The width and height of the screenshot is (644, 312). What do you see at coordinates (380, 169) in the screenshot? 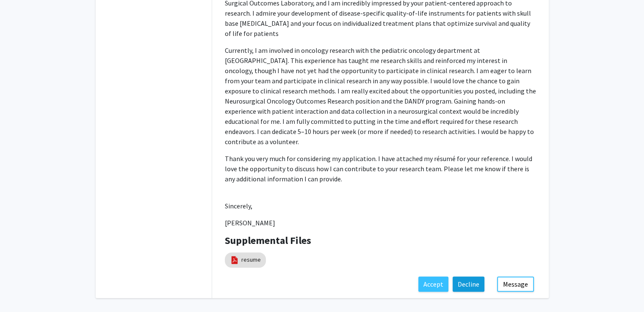
I see `p: Thank you very much for considering my application. I have attached my résumé for your reference....` at bounding box center [380, 169].